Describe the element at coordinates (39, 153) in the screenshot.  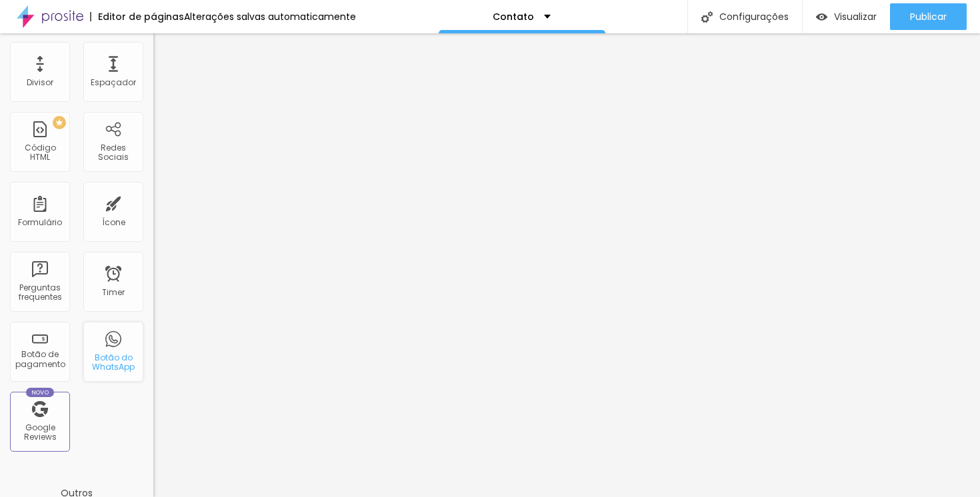
I see `div: Código HTML` at that location.